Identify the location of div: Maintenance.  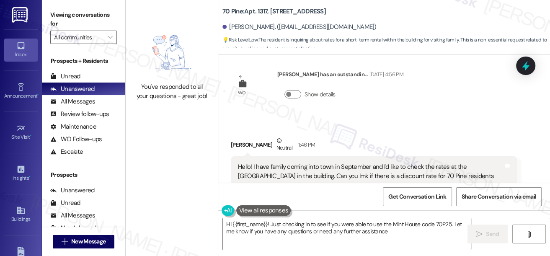
(73, 127).